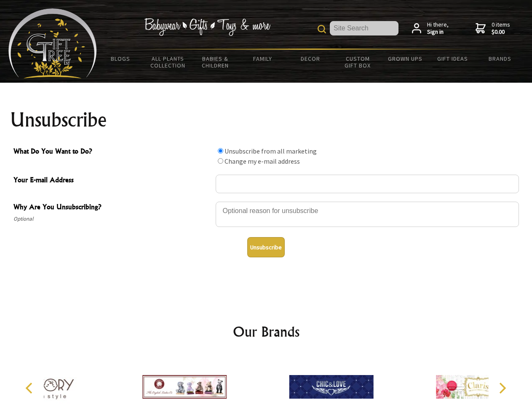 Image resolution: width=532 pixels, height=405 pixels. I want to click on strong: Sign in, so click(438, 32).